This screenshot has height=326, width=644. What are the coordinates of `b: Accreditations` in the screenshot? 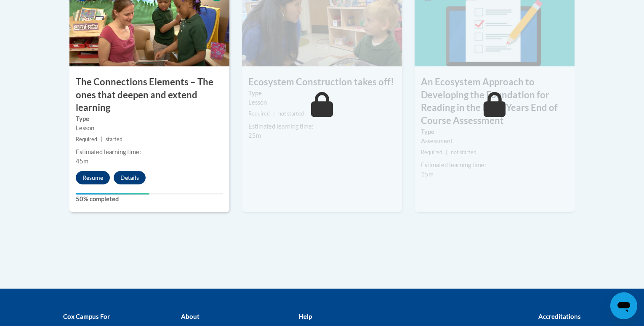 It's located at (559, 317).